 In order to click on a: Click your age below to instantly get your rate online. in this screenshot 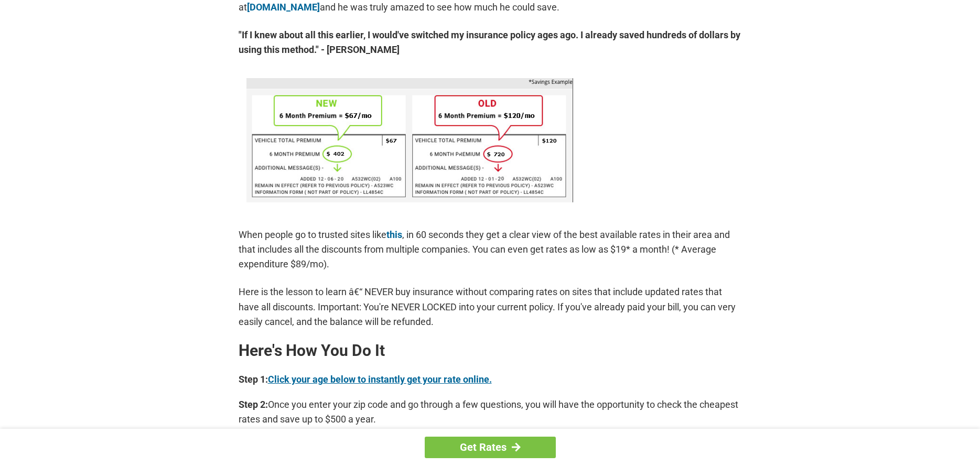, I will do `click(380, 379)`.